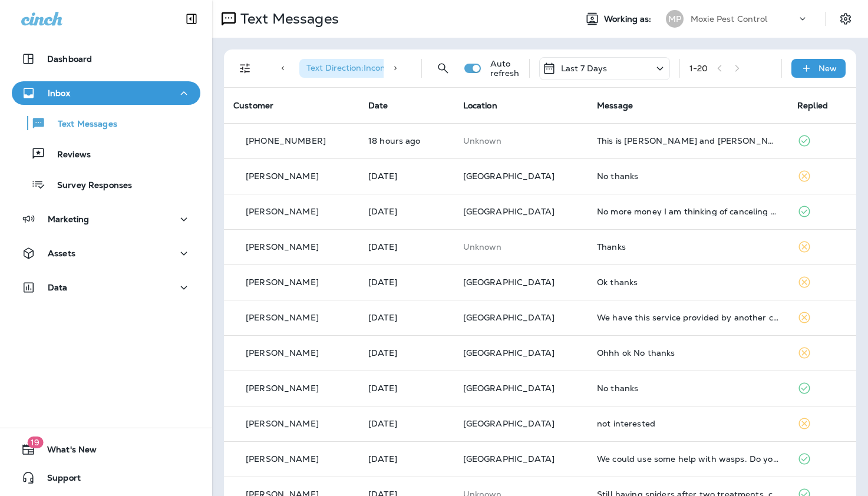 Image resolution: width=868 pixels, height=496 pixels. Describe the element at coordinates (584, 69) in the screenshot. I see `p: Last 7 Days` at that location.